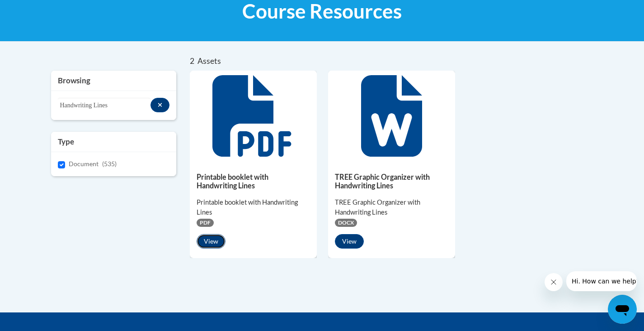 This screenshot has height=331, width=644. What do you see at coordinates (104, 106) in the screenshot?
I see `input: Search resources` at bounding box center [104, 106].